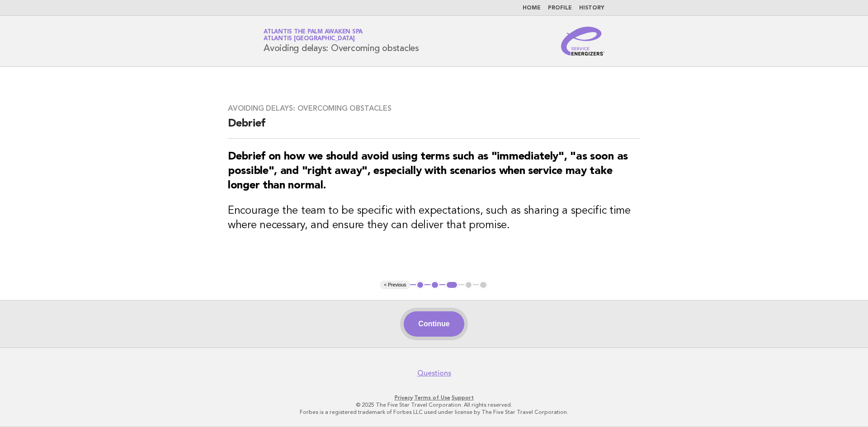  I want to click on button: 1, so click(420, 285).